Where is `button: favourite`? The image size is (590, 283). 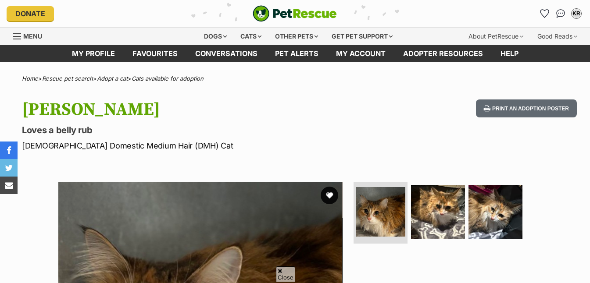
button: favourite is located at coordinates (329, 196).